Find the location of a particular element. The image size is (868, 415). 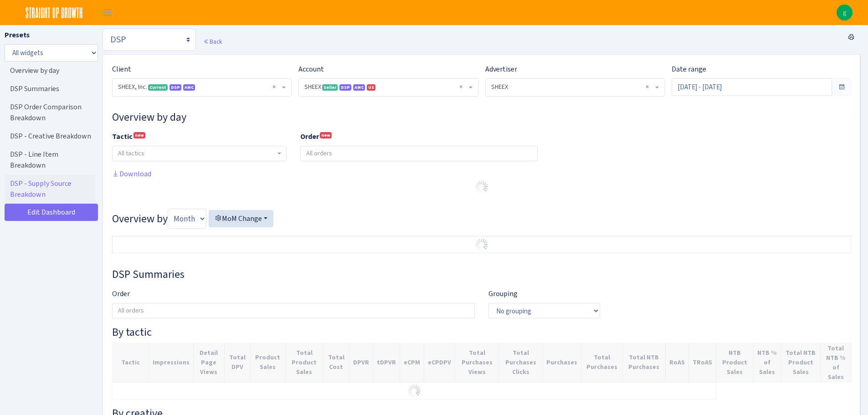

a: Edit Dashboard is located at coordinates (51, 213).